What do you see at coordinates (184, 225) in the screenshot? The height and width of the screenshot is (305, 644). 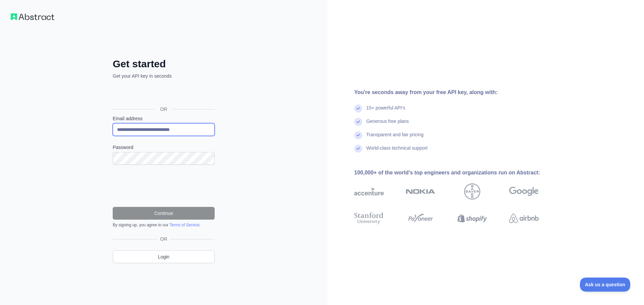 I see `a: Terms of Service` at bounding box center [184, 225].